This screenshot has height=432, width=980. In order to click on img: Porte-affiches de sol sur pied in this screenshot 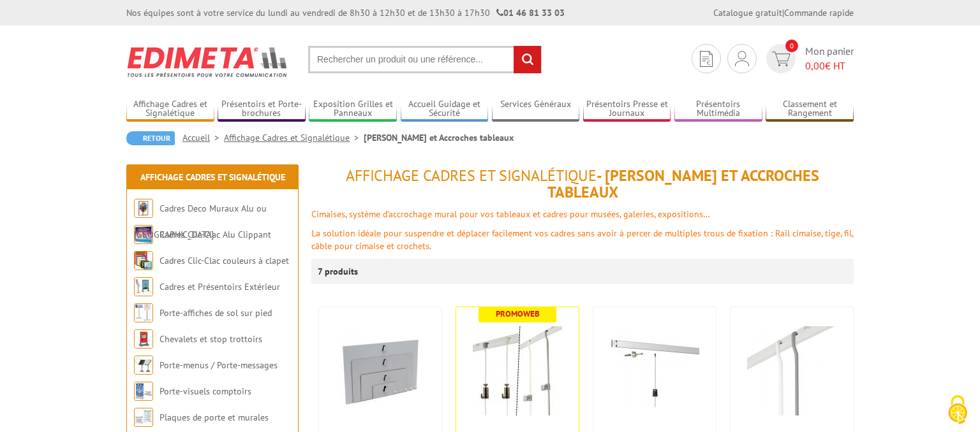, I will do `click(144, 313)`.